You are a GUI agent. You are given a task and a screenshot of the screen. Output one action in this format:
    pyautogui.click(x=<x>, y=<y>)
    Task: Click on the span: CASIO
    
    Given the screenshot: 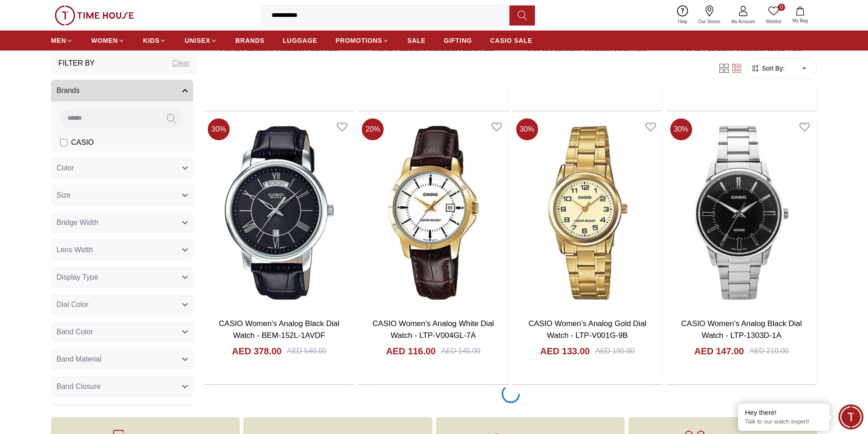 What is the action you would take?
    pyautogui.click(x=82, y=143)
    